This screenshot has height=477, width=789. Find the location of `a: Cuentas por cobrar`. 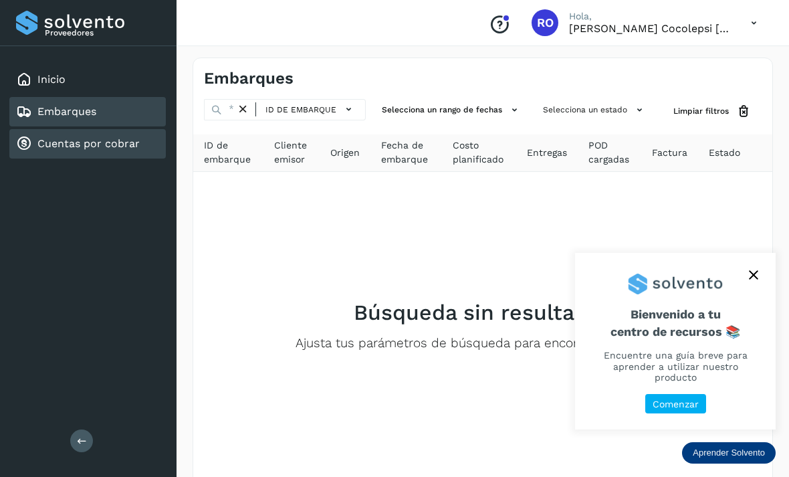

a: Cuentas por cobrar is located at coordinates (88, 143).